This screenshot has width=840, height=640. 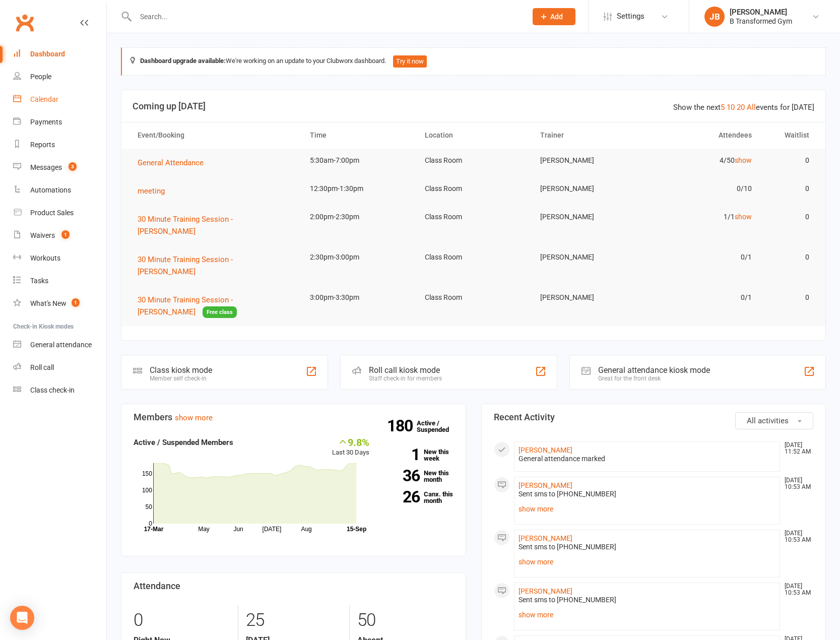 I want to click on strong: Active / Suspended Members, so click(x=184, y=442).